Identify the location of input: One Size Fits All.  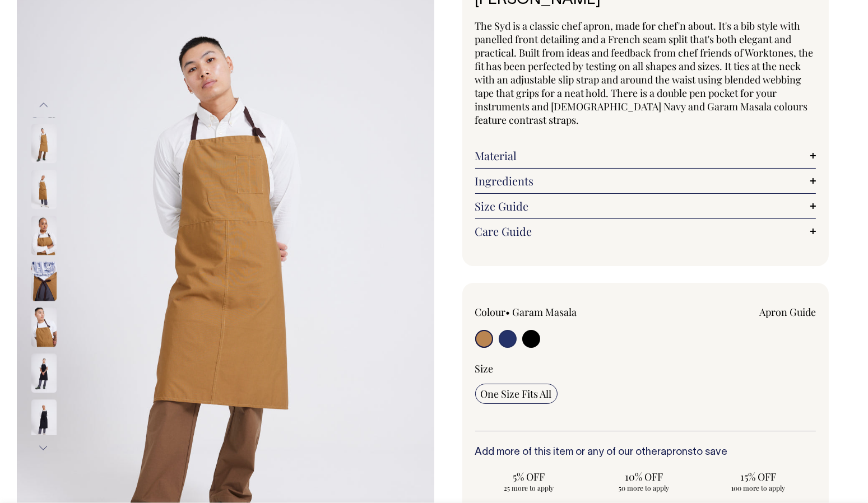
(516, 394).